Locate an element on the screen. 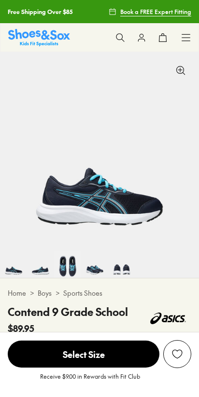  a: Book a FREE Expert Fitting is located at coordinates (149, 12).